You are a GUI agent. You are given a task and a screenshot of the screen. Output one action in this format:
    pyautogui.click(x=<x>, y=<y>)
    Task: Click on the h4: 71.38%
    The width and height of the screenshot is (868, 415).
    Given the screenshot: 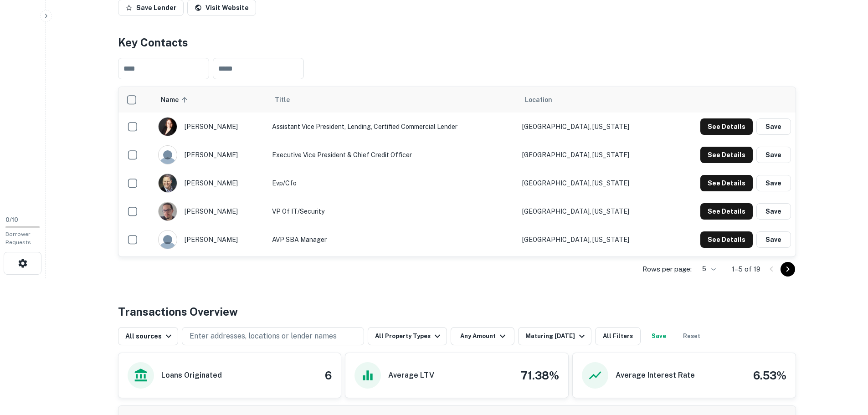 What is the action you would take?
    pyautogui.click(x=540, y=376)
    